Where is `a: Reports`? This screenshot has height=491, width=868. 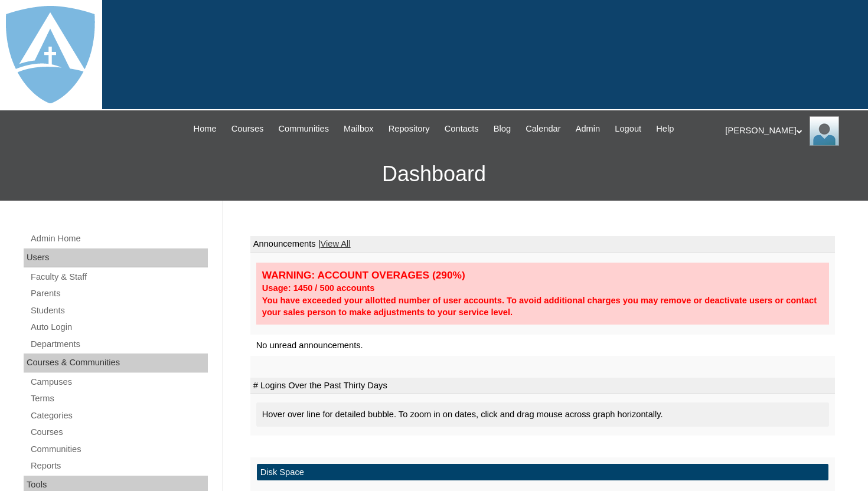 a: Reports is located at coordinates (119, 466).